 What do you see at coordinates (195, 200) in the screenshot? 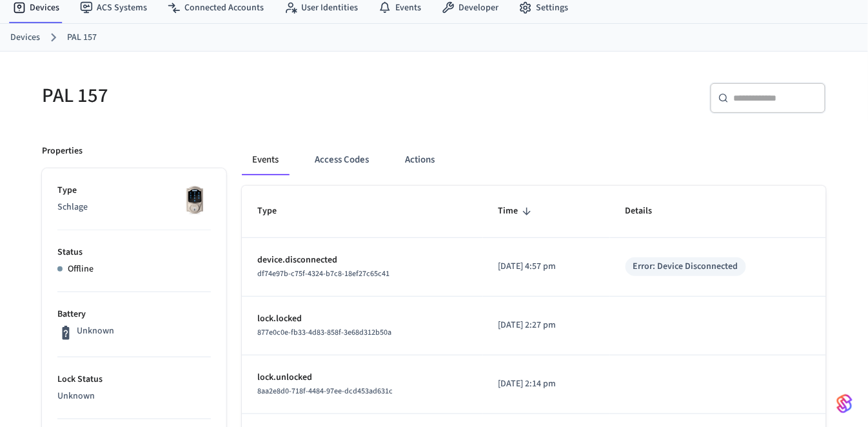
I see `img: Schlage Sense Smart Deadbolt with Camelot Trim, Front` at bounding box center [195, 200].